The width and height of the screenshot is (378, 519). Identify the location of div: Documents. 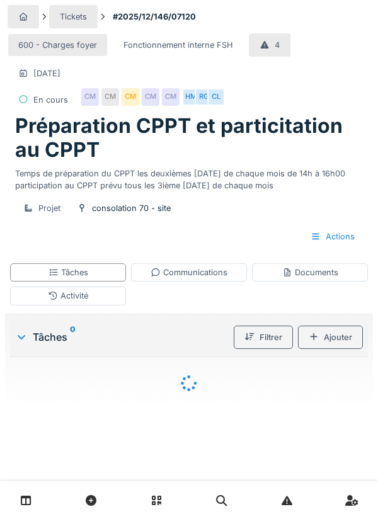
(310, 272).